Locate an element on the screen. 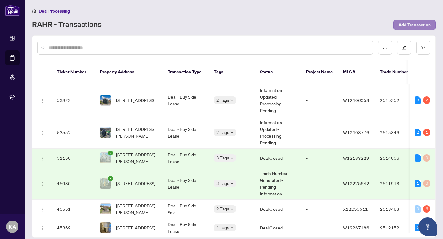  th: Tags is located at coordinates (232, 72).